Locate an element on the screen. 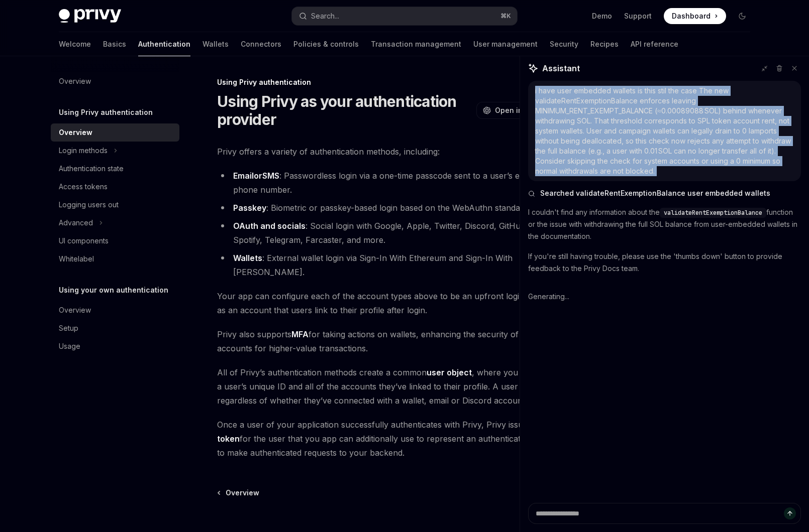 The height and width of the screenshot is (532, 809). li: : Passwordless login via a one-time passcode sent to a user’s email address or phone number. is located at coordinates (398, 183).